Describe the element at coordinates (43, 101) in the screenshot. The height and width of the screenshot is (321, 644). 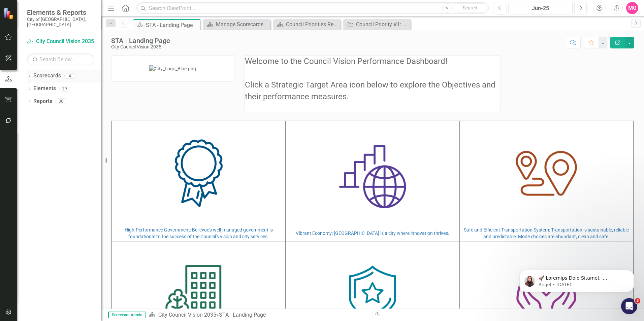
I see `a: Reports` at that location.